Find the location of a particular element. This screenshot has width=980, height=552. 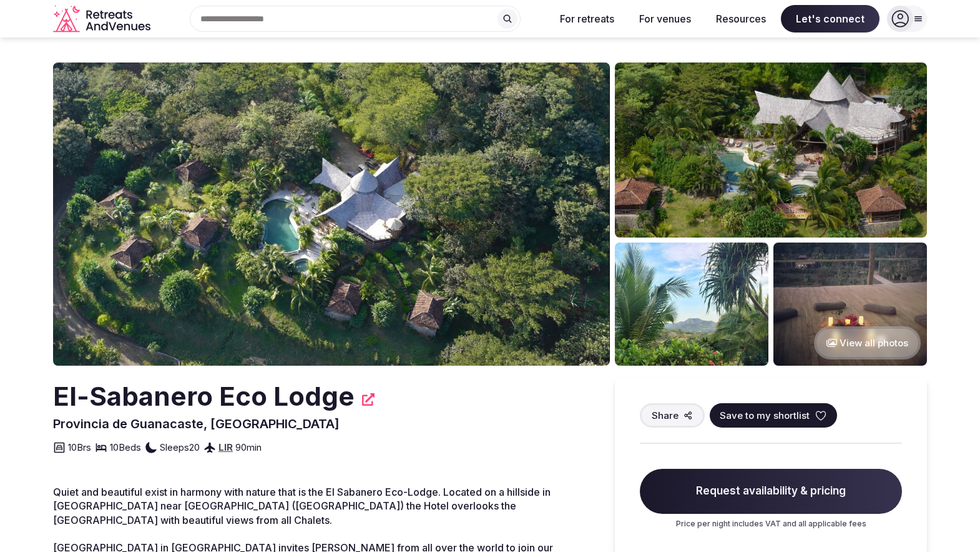

h2: El-Sabanero Eco Lodge is located at coordinates (204, 396).